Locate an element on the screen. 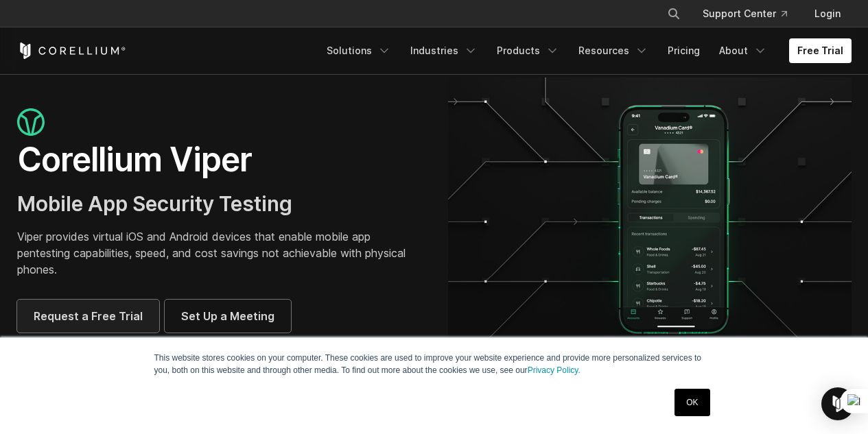 Image resolution: width=868 pixels, height=434 pixels. p: Viper provides virtual iOS and Android devices that enable mobile app pentesting capabilities, sp... is located at coordinates (219, 253).